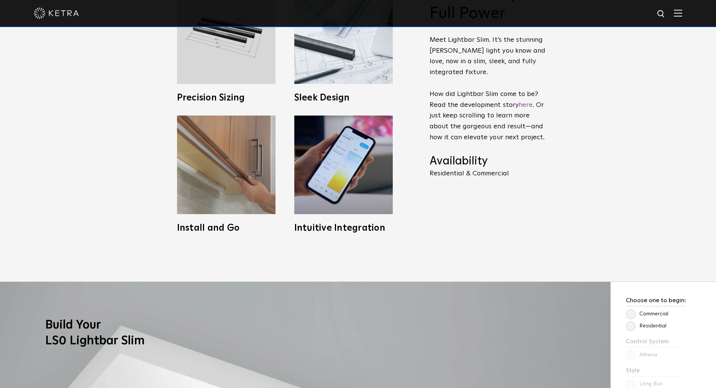 Image resolution: width=716 pixels, height=388 pixels. Describe the element at coordinates (678, 13) in the screenshot. I see `img: Hamburger%20Nav.svg` at that location.